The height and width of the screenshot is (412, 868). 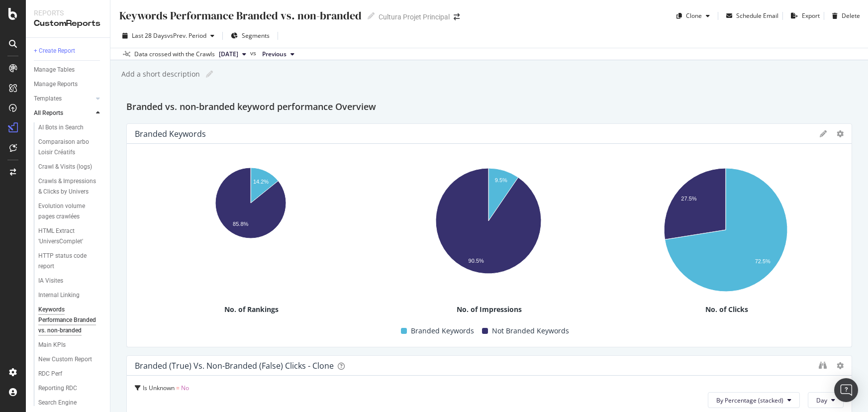 What do you see at coordinates (56, 84) in the screenshot?
I see `div: Manage Reports` at bounding box center [56, 84].